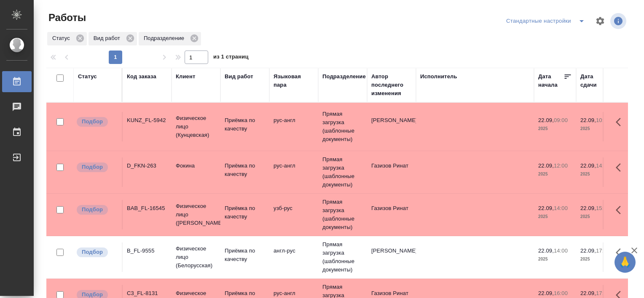 This screenshot has width=644, height=298. What do you see at coordinates (108, 38) in the screenshot?
I see `p: Вид работ` at bounding box center [108, 38].